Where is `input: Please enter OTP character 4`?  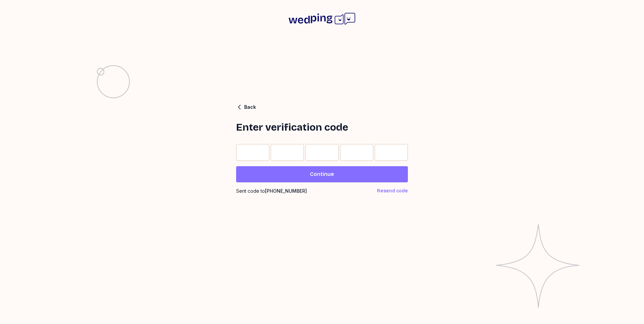
input: Please enter OTP character 4 is located at coordinates (357, 152).